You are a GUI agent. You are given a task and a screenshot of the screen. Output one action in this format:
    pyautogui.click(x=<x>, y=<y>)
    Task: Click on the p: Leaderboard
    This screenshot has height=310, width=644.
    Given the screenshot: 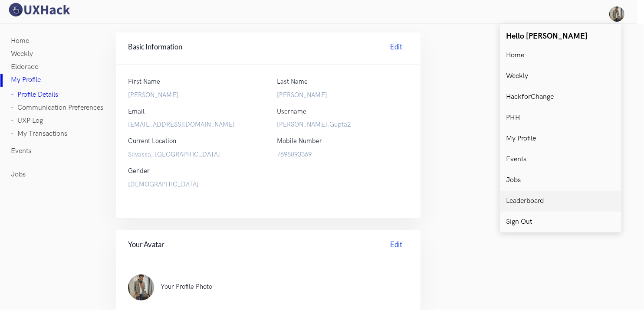 What is the action you would take?
    pyautogui.click(x=525, y=201)
    